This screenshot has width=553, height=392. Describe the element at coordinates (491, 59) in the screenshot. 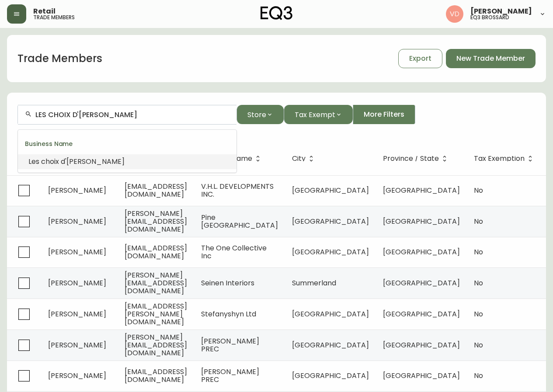

I see `span: New Trade Member` at that location.